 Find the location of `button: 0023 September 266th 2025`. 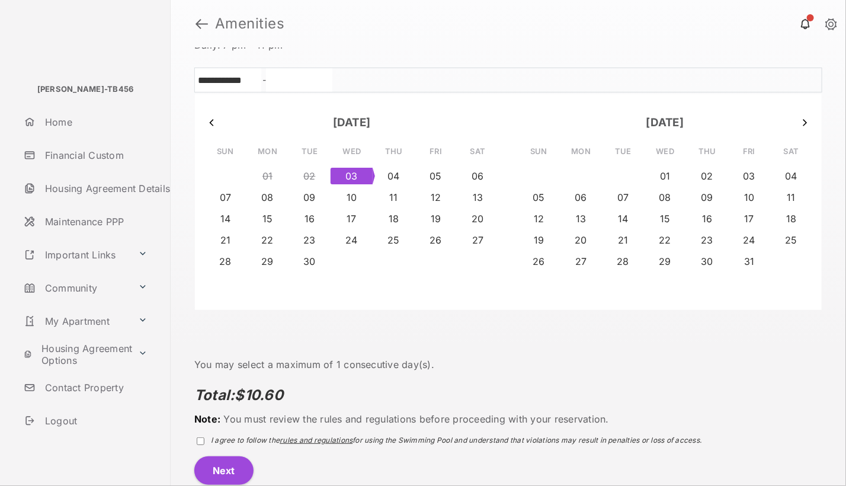

button: 0023 September 266th 2025 is located at coordinates (309, 240).